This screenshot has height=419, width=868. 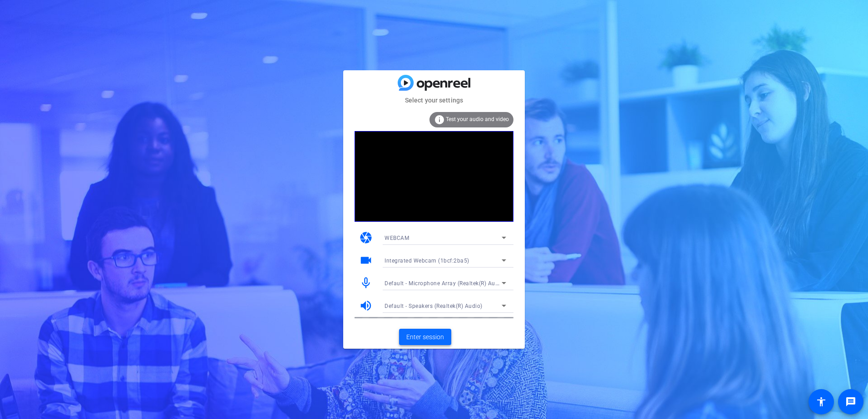 I want to click on mat-card-subtitle: Select your settings, so click(x=434, y=100).